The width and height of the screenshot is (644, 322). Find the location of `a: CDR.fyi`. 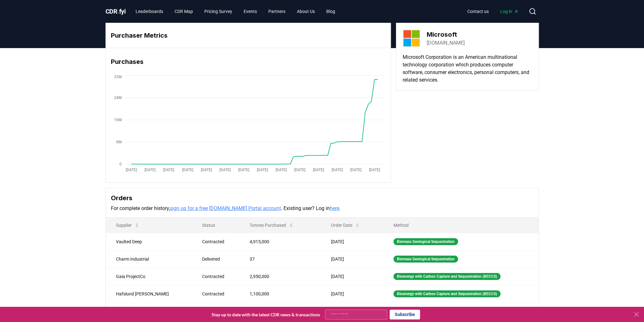

a: CDR.fyi is located at coordinates (116, 11).